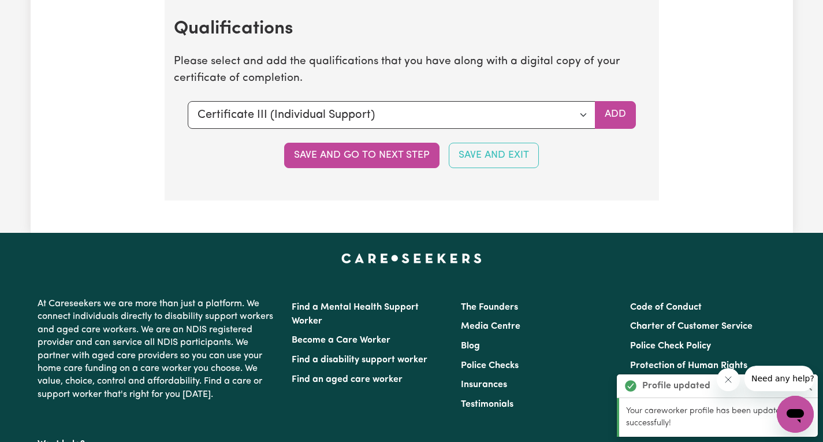 Image resolution: width=823 pixels, height=442 pixels. Describe the element at coordinates (718, 417) in the screenshot. I see `p: Your careworker profile has been updated successfully!` at that location.